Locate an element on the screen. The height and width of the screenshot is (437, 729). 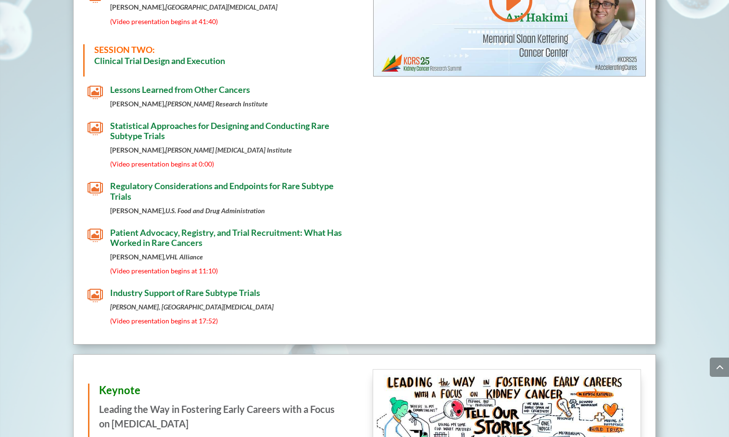
em: VHL Alliance is located at coordinates (184, 256).